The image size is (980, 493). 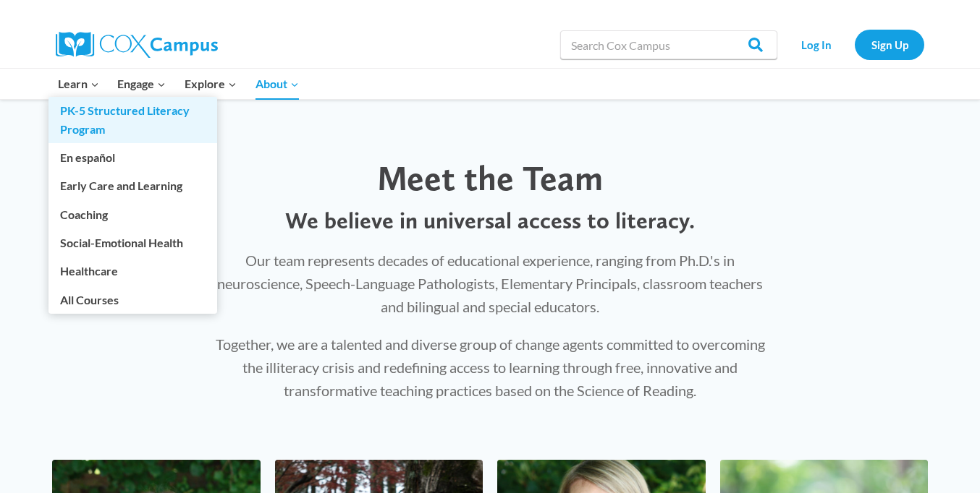 I want to click on p: Our team represents decades of educational experience, ranging from Ph.D.'s in neuroscience, Spee..., so click(x=490, y=283).